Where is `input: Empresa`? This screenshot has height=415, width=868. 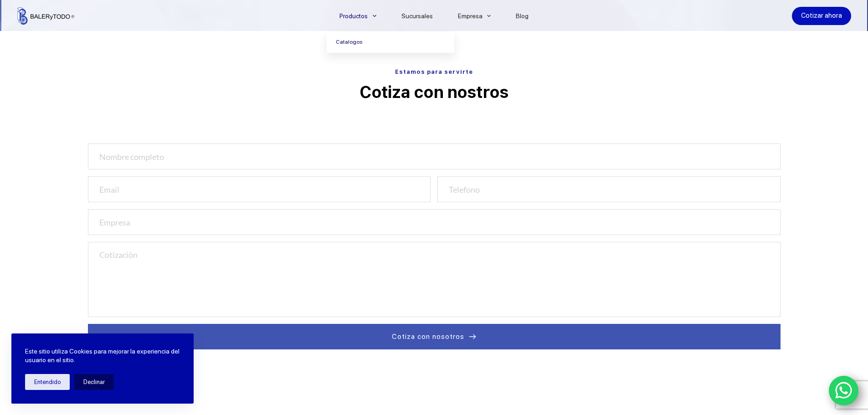
input: Empresa is located at coordinates (434, 222).